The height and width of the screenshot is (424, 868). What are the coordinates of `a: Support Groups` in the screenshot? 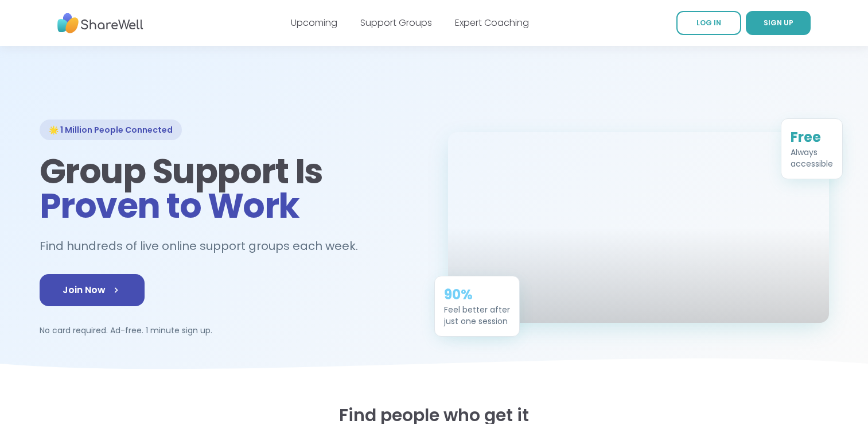 It's located at (396, 22).